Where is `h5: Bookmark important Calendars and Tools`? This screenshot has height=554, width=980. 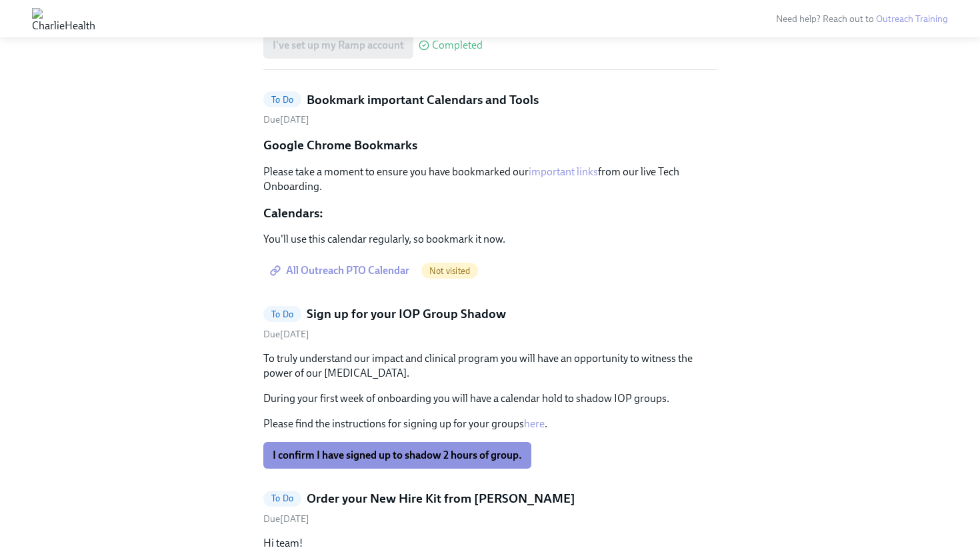
h5: Bookmark important Calendars and Tools is located at coordinates (422, 100).